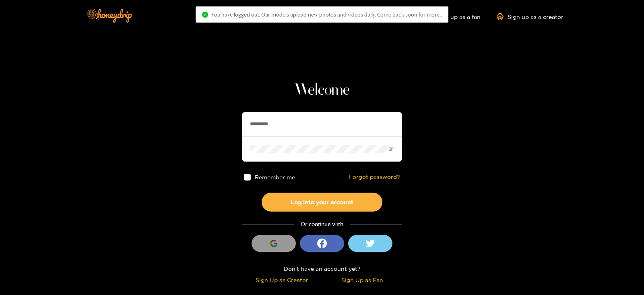 The width and height of the screenshot is (644, 295). I want to click on div: Or continue with, so click(322, 224).